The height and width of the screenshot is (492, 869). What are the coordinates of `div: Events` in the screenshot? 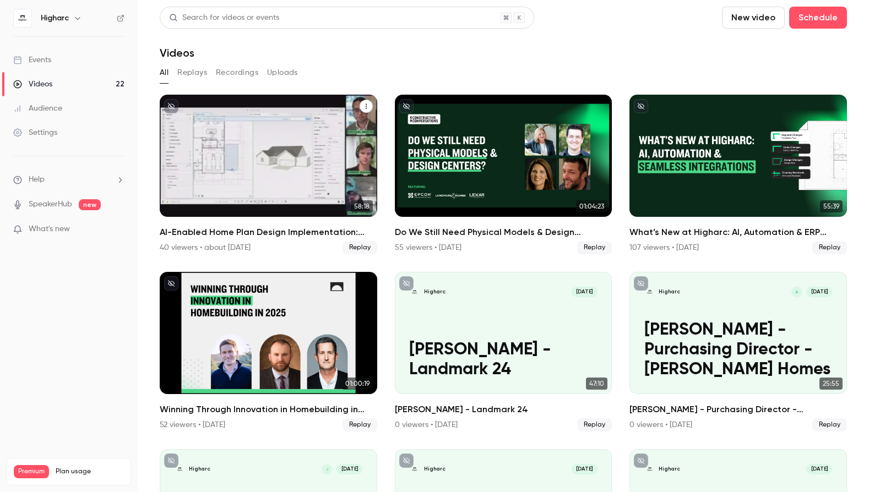 It's located at (32, 60).